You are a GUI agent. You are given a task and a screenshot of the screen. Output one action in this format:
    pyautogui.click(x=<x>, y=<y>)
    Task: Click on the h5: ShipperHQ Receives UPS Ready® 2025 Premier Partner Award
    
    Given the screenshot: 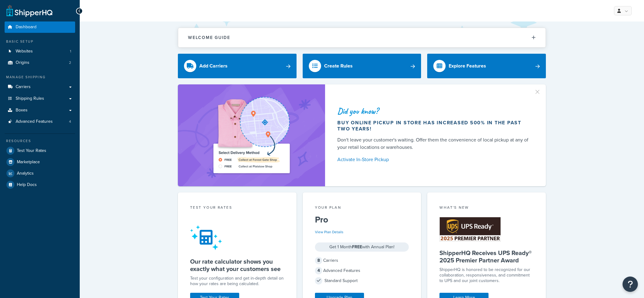 What is the action you would take?
    pyautogui.click(x=487, y=256)
    